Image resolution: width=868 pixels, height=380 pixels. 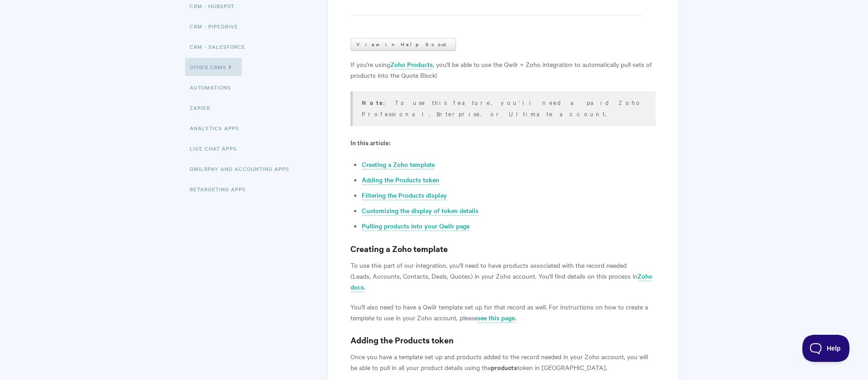 What do you see at coordinates (503, 277) in the screenshot?
I see `p: To use this part of our integration, you'll need to have products associated with the record need...` at bounding box center [503, 277].